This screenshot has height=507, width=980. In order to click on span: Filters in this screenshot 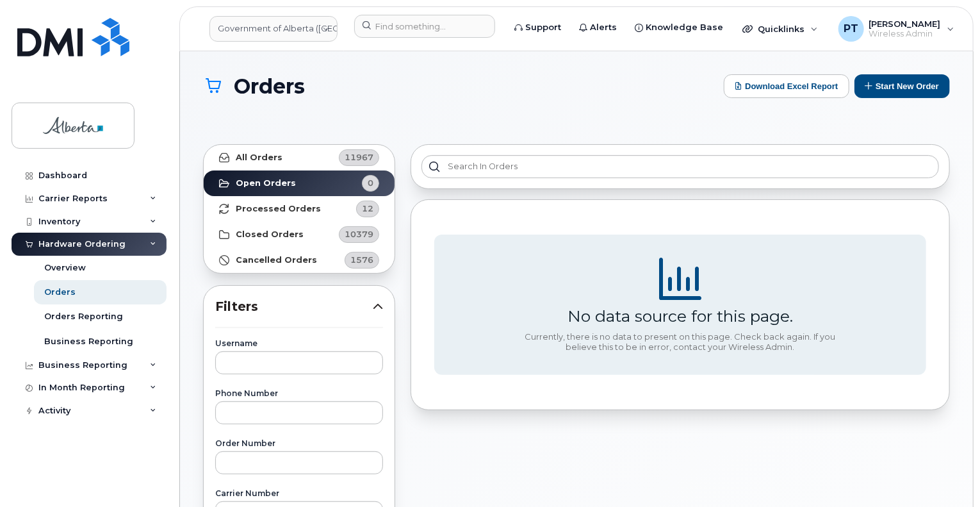, I will do `click(294, 307)`.